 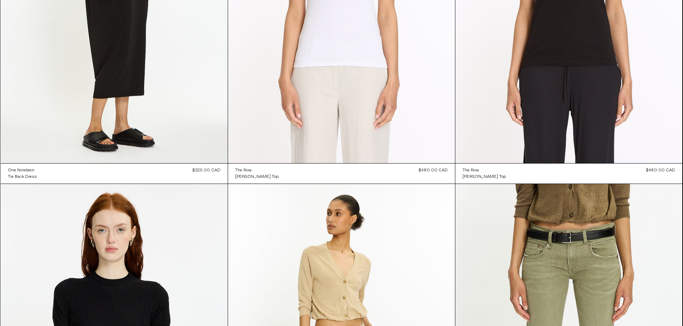 What do you see at coordinates (21, 171) in the screenshot?
I see `div: One Nineteen` at bounding box center [21, 171].